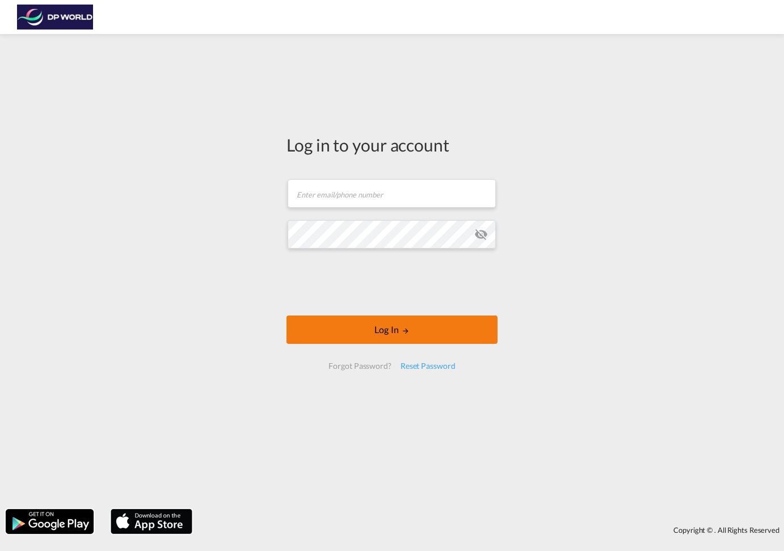  Describe the element at coordinates (491, 530) in the screenshot. I see `div: Copyright © . All Rights Reserved` at that location.